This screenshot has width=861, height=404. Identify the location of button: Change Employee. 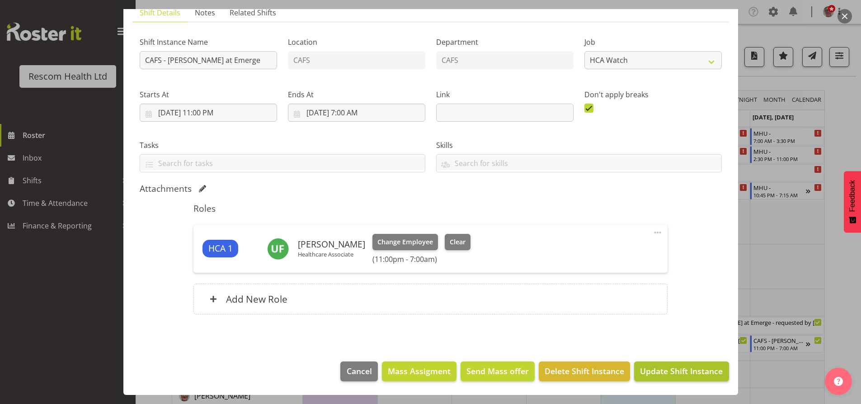
(405, 242).